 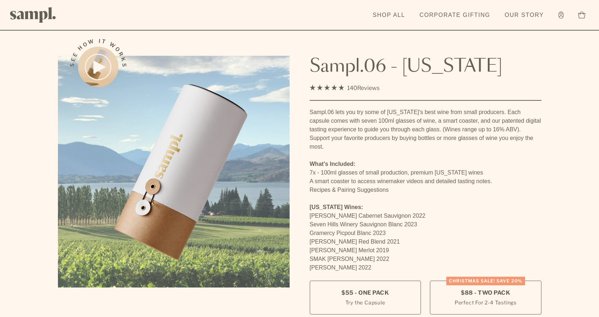 What do you see at coordinates (345, 88) in the screenshot?
I see `div: 140Reviews` at bounding box center [345, 88].